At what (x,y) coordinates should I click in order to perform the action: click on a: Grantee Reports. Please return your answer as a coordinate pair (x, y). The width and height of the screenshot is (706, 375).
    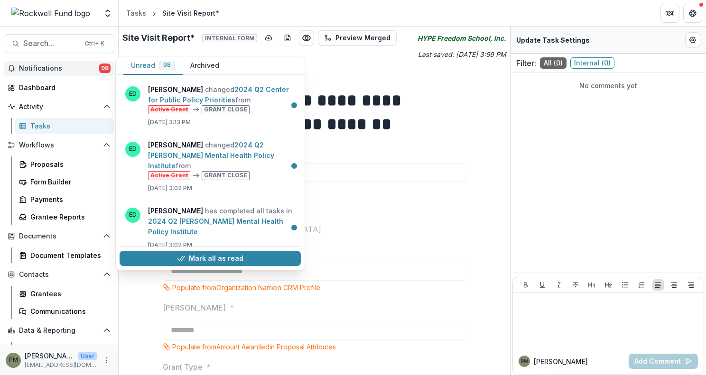
    Looking at the image, I should click on (65, 217).